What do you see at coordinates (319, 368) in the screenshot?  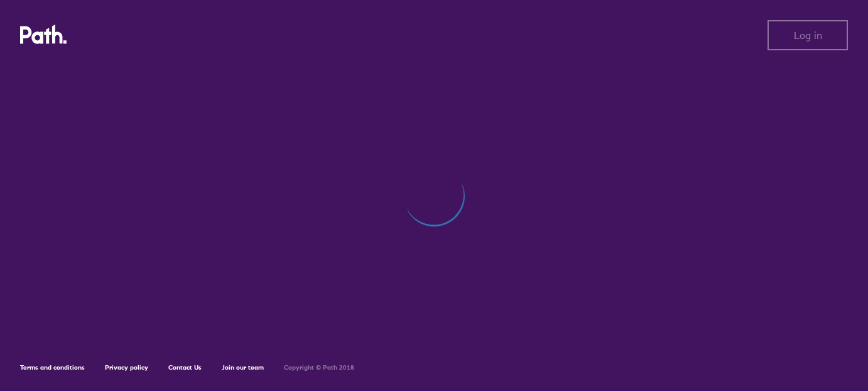 I see `h6: Copyright © Path 2018` at bounding box center [319, 368].